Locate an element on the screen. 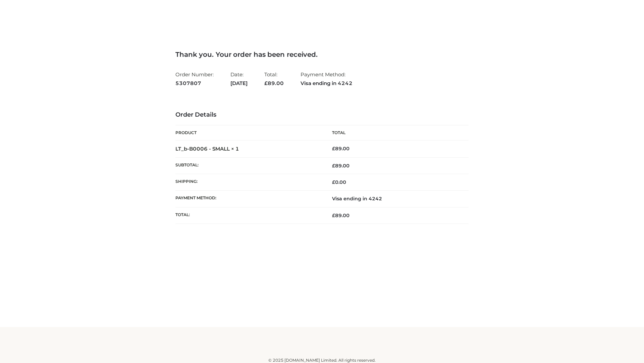 The height and width of the screenshot is (363, 644). strong: 5307807 is located at coordinates (195, 83).